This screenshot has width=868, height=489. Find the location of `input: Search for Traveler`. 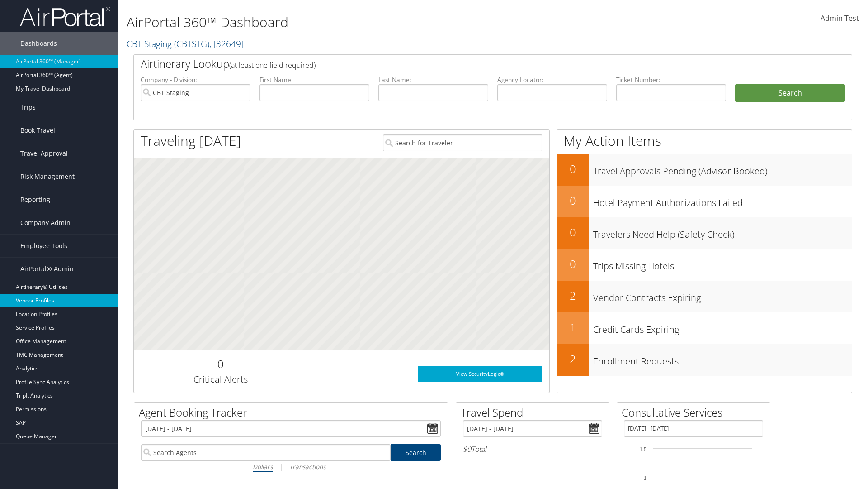

input: Search for Traveler is located at coordinates (462, 142).